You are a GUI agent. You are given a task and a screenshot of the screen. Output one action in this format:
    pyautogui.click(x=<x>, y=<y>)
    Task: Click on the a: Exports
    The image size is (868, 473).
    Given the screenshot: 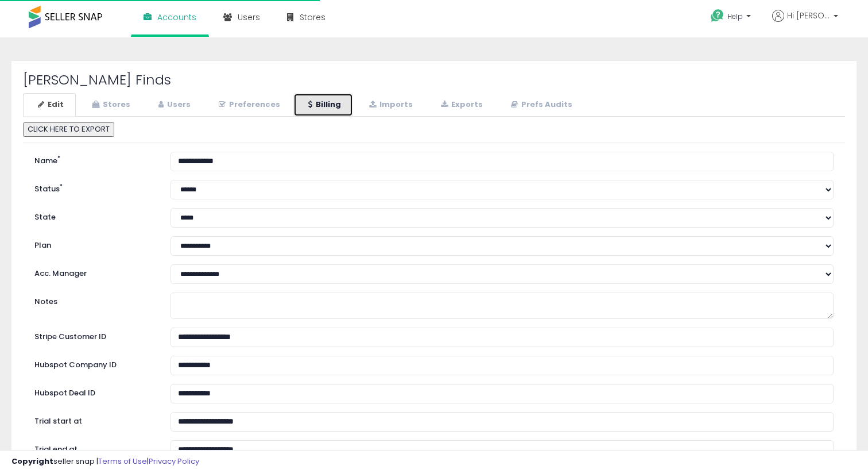 What is the action you would take?
    pyautogui.click(x=460, y=104)
    